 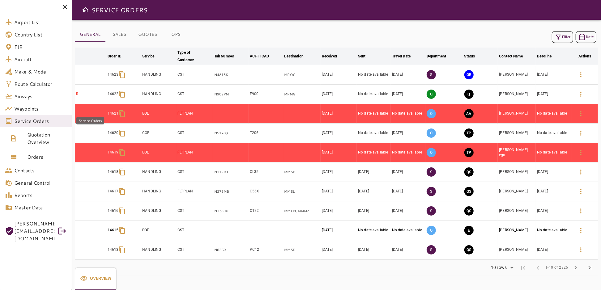 I want to click on p: 14615, so click(x=113, y=230).